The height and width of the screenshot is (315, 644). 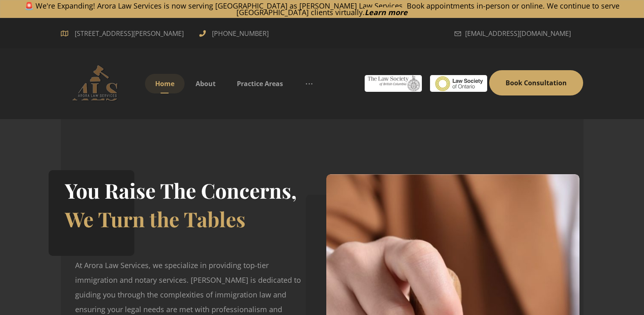 What do you see at coordinates (536, 83) in the screenshot?
I see `span: Book Consultation` at bounding box center [536, 83].